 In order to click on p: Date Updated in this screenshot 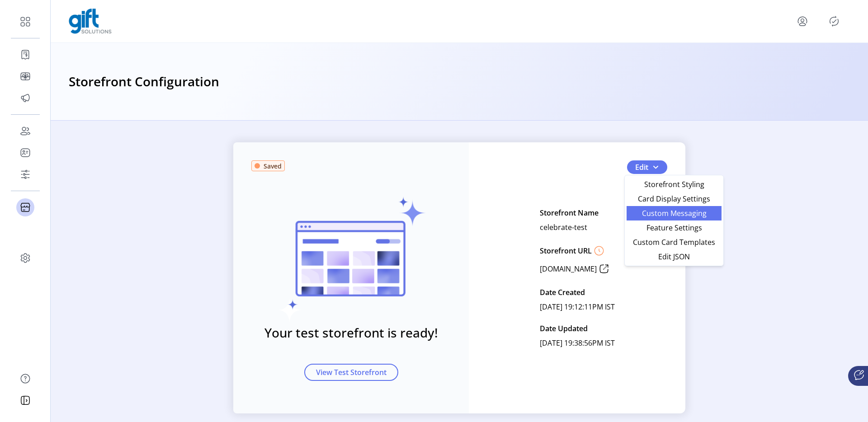, I will do `click(564, 329)`.